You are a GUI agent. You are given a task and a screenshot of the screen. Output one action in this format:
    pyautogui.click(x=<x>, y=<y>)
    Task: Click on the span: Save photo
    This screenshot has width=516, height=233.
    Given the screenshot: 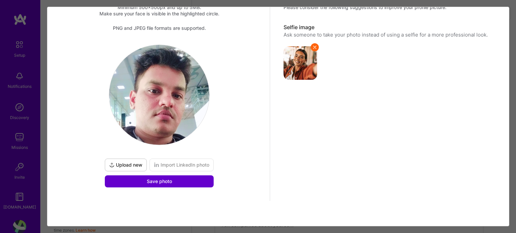 What is the action you would take?
    pyautogui.click(x=159, y=182)
    